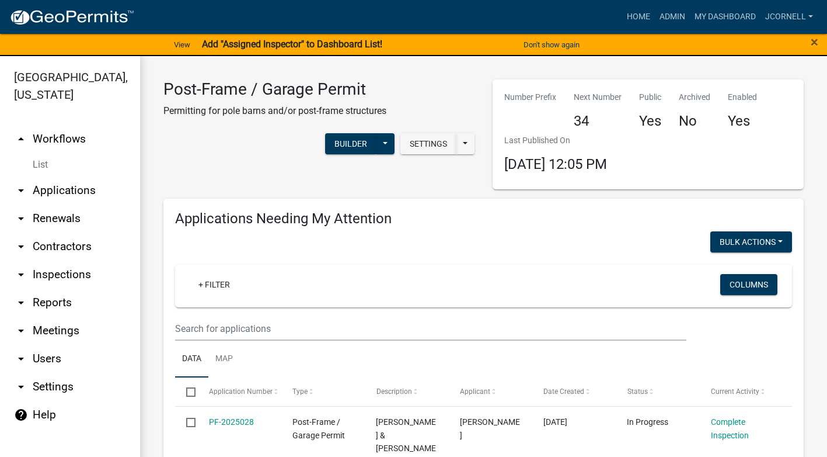 This screenshot has width=827, height=457. What do you see at coordinates (21, 415) in the screenshot?
I see `i: help` at bounding box center [21, 415].